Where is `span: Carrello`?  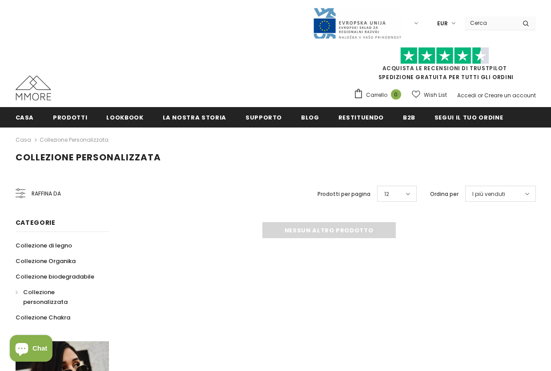 span: Carrello is located at coordinates (376, 95).